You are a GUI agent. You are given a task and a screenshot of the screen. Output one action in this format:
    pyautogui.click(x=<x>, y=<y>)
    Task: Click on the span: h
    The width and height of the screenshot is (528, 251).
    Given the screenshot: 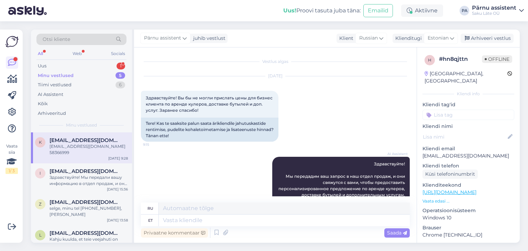 What is the action you would take?
    pyautogui.click(x=429, y=60)
    